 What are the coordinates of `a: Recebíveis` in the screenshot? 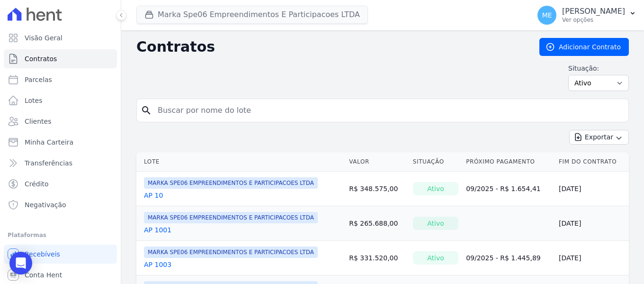 It's located at (60, 254).